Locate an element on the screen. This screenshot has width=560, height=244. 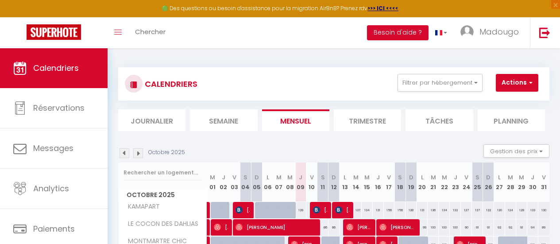
div: 134 is located at coordinates (367, 210).